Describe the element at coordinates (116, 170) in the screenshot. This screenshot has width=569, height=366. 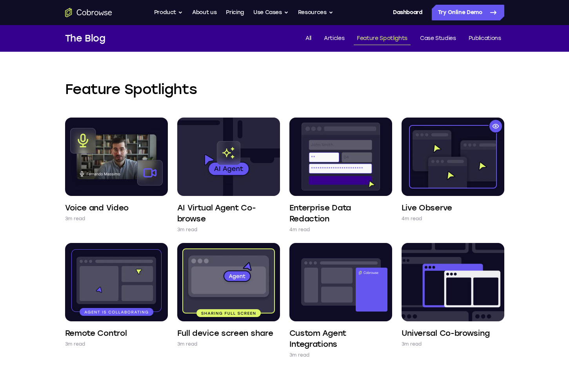
I see `a: Voice and Video 3m read` at that location.